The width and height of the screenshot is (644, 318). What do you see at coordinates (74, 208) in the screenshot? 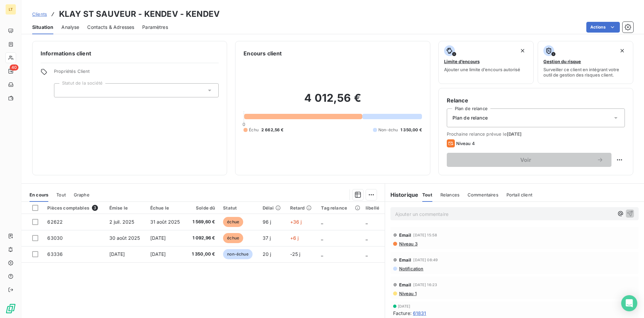
I see `div: Pièces comptables` at bounding box center [74, 208].